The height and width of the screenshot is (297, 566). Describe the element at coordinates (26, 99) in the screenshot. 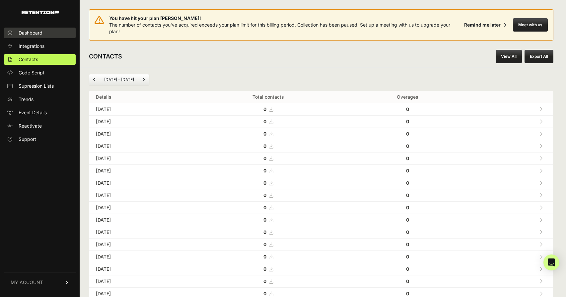

I see `span: Trends` at that location.